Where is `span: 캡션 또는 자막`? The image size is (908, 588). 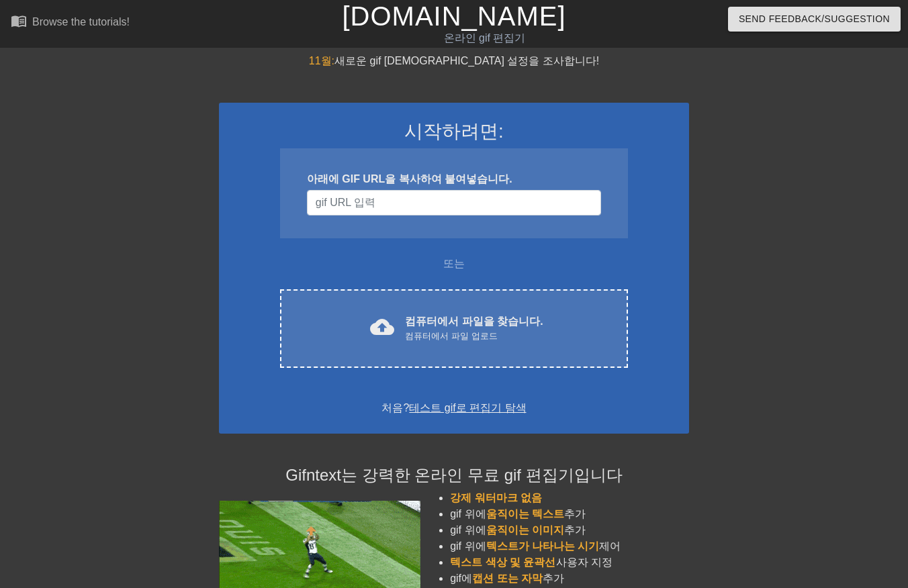 span: 캡션 또는 자막 is located at coordinates (508, 578).